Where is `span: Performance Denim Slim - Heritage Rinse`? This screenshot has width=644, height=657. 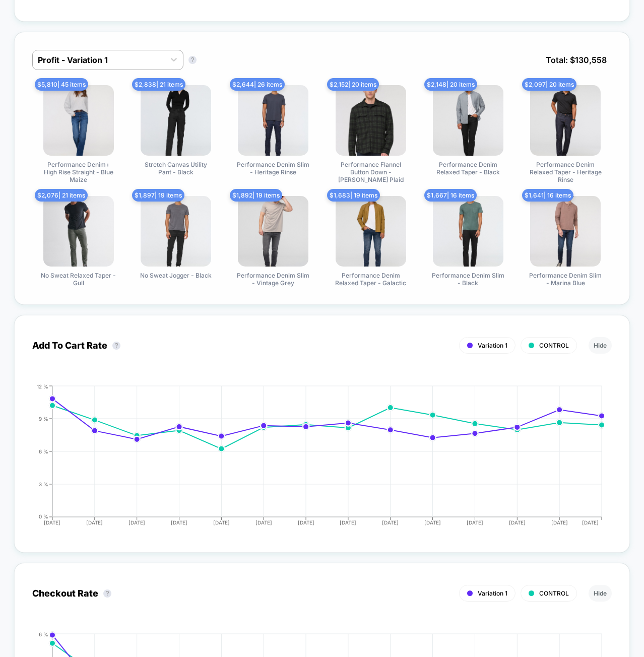
span: Performance Denim Slim - Heritage Rinse is located at coordinates (273, 168).